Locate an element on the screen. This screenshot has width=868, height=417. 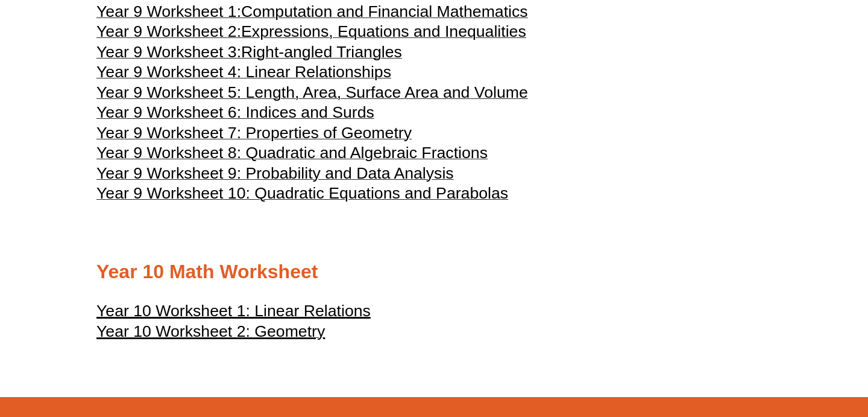
span: Year 9 Worksheet 4: Linear Relationships is located at coordinates (243, 72).